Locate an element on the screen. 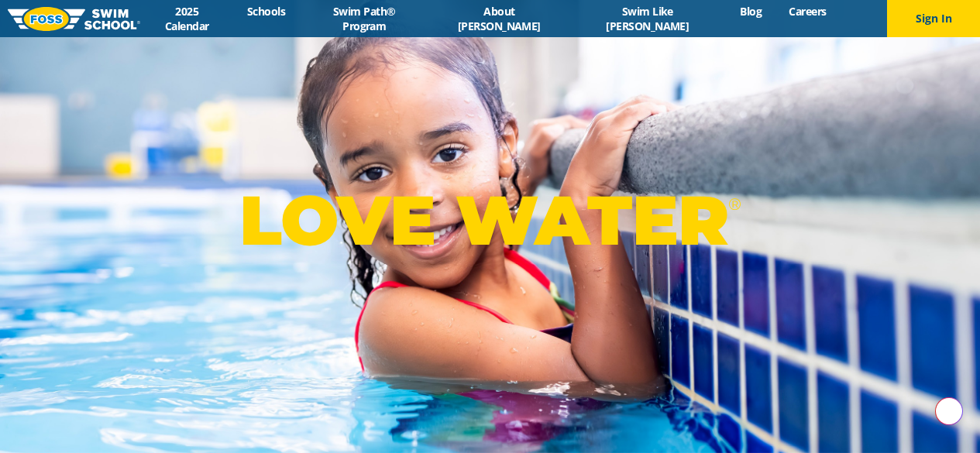 This screenshot has width=980, height=453. a: Schools is located at coordinates (266, 11).